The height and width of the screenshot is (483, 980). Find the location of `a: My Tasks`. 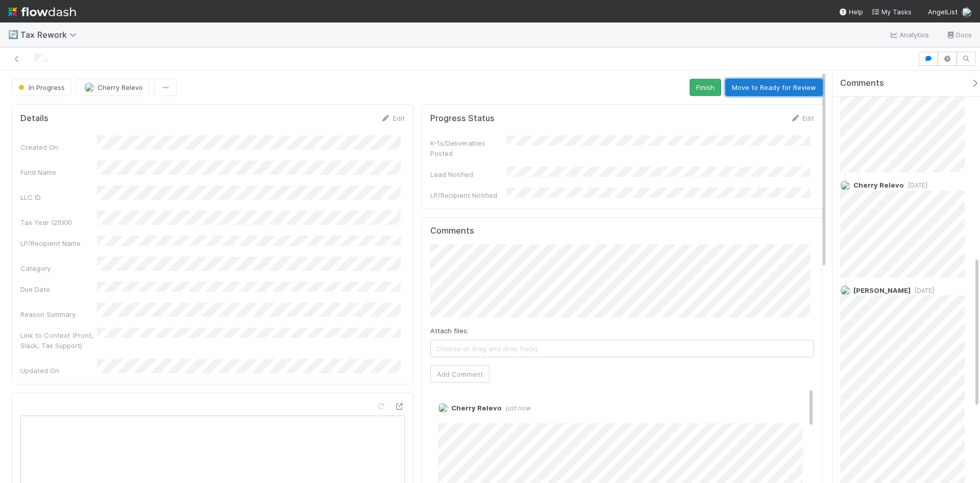

a: My Tasks is located at coordinates (891, 12).